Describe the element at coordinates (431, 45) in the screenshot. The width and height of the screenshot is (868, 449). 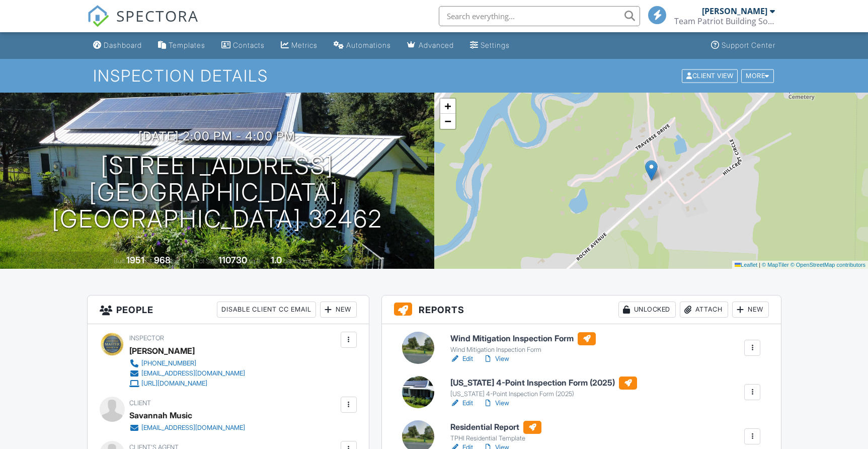
I see `a: Advanced` at that location.